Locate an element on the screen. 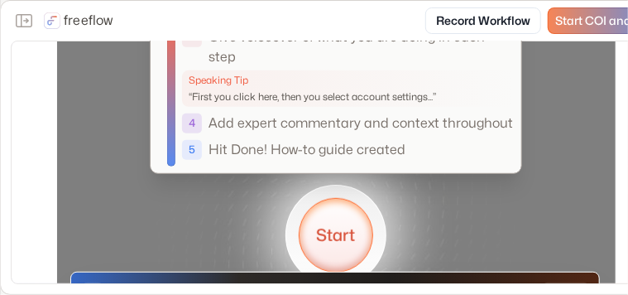 This screenshot has width=628, height=295. button: Start is located at coordinates (336, 235).